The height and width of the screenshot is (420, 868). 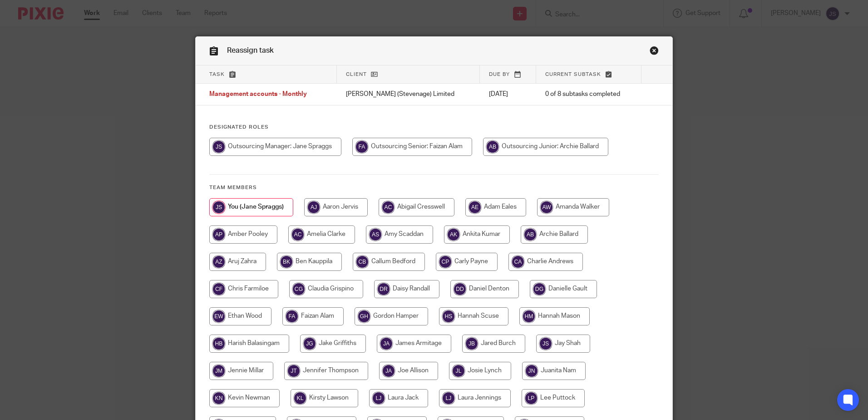 I want to click on span: Management accounts - Monthly, so click(x=258, y=94).